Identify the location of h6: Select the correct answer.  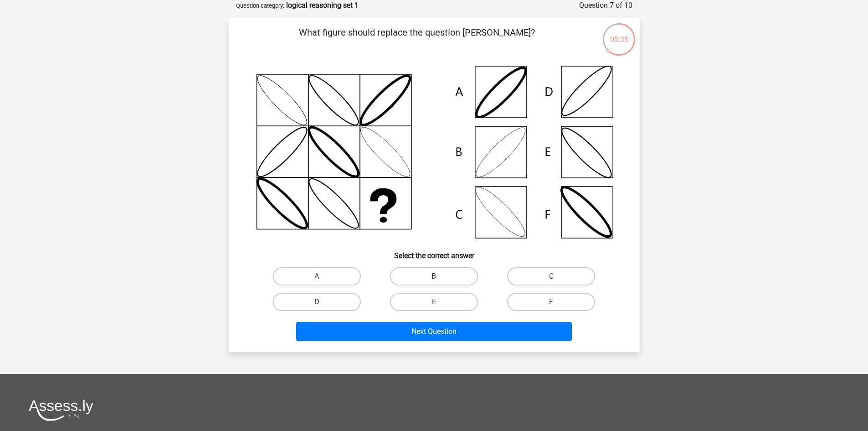
(434, 252).